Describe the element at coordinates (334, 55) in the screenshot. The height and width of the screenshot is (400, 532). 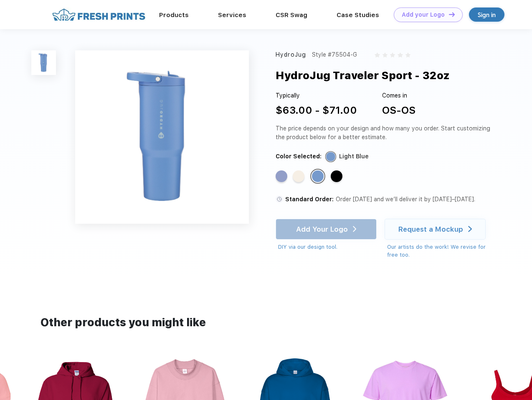
I see `div: Style #75504-G` at that location.